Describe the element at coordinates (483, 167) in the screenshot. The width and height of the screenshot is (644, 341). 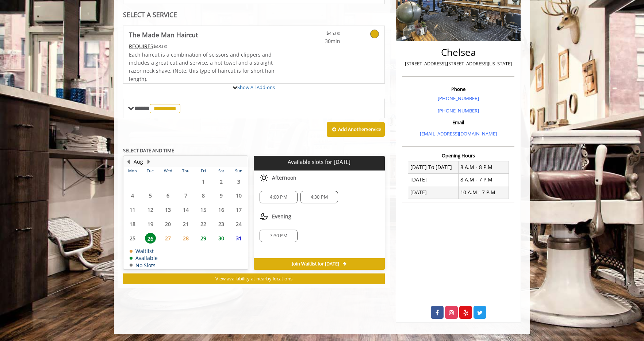
I see `td: 8 A.M - 8 P.M` at that location.